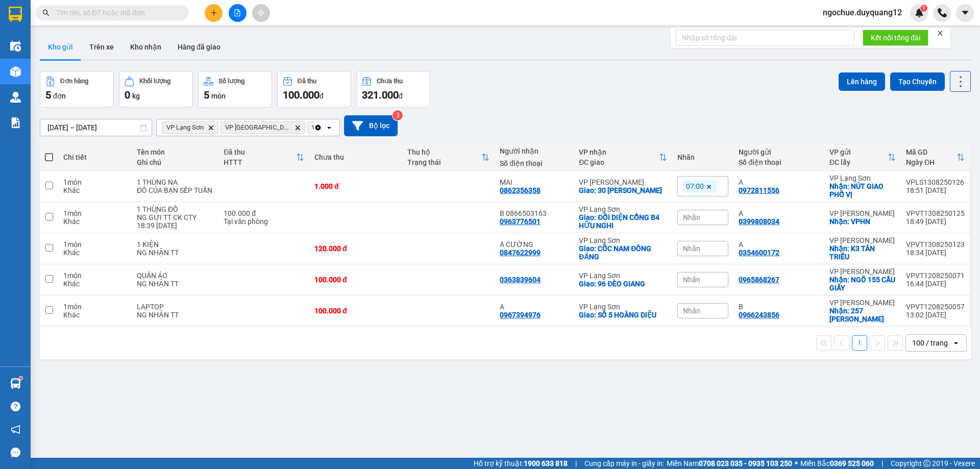  I want to click on div: Mã GD, so click(931, 152).